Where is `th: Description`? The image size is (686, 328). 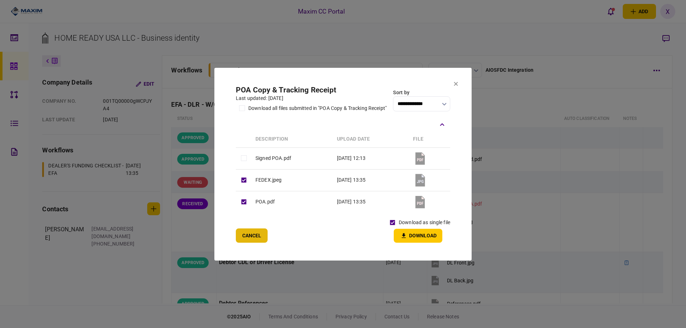 th: Description is located at coordinates (293, 139).